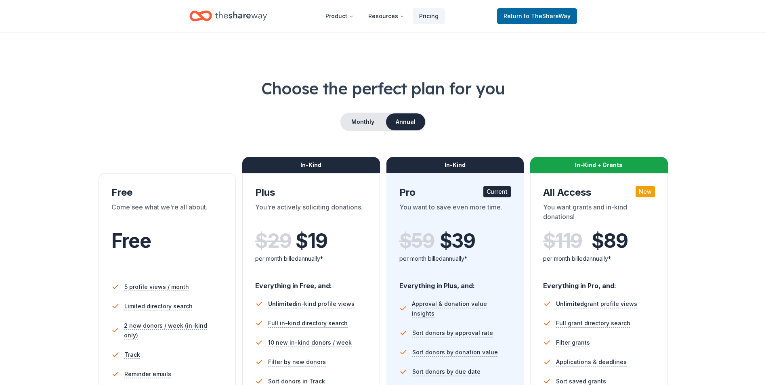  I want to click on div: You want to save even more time., so click(455, 214).